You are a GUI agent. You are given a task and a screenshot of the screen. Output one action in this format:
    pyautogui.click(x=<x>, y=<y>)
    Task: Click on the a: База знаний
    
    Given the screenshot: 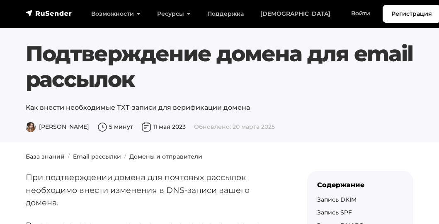 What is the action you would take?
    pyautogui.click(x=45, y=157)
    